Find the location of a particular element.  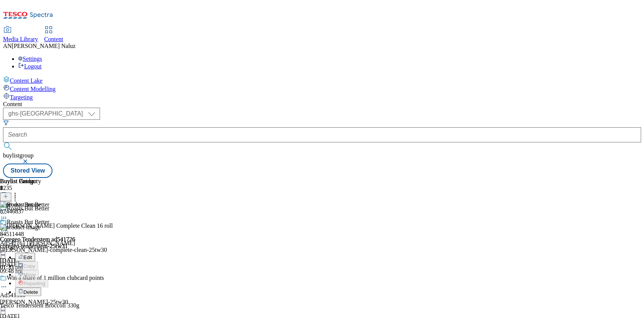

span: Content Lake is located at coordinates (26, 81).